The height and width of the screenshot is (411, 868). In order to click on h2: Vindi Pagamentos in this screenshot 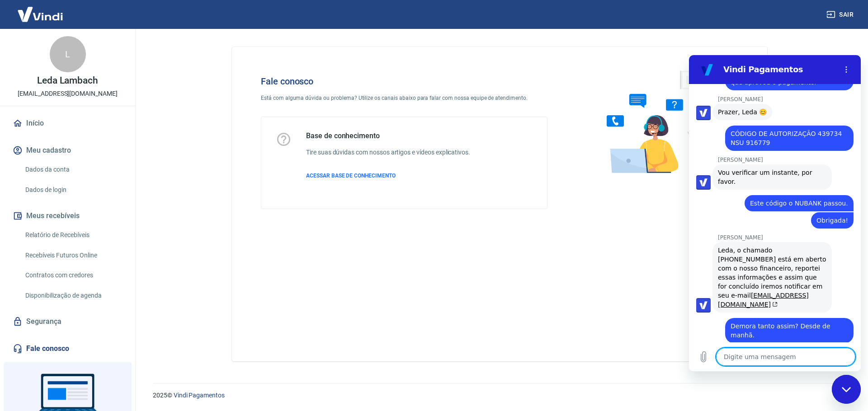, I will do `click(89, 14)`.